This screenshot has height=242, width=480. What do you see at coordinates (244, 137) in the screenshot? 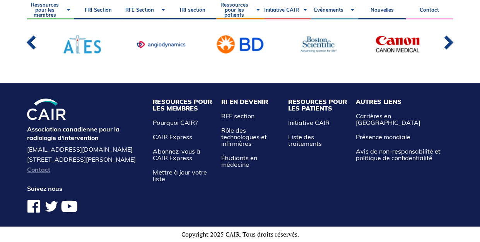
I see `a: Rôle des technologues et infirmières` at bounding box center [244, 137].